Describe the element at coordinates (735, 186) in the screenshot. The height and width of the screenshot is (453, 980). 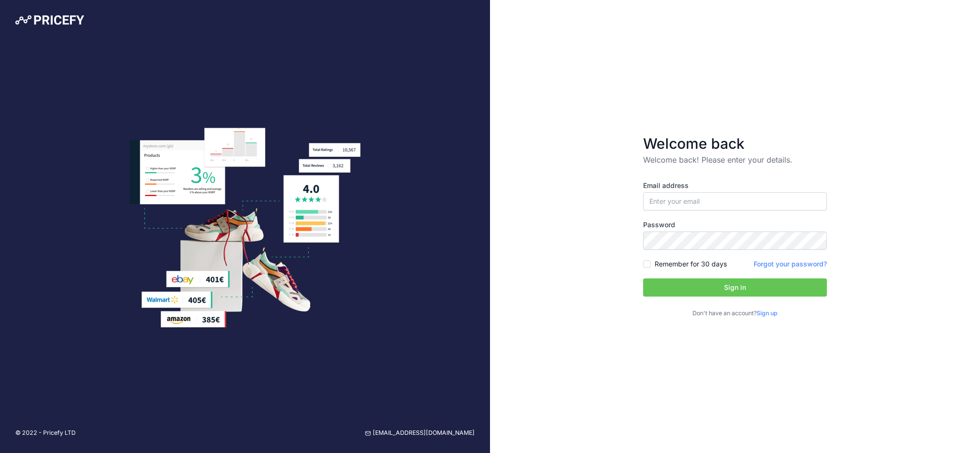
I see `label: Email address` at that location.